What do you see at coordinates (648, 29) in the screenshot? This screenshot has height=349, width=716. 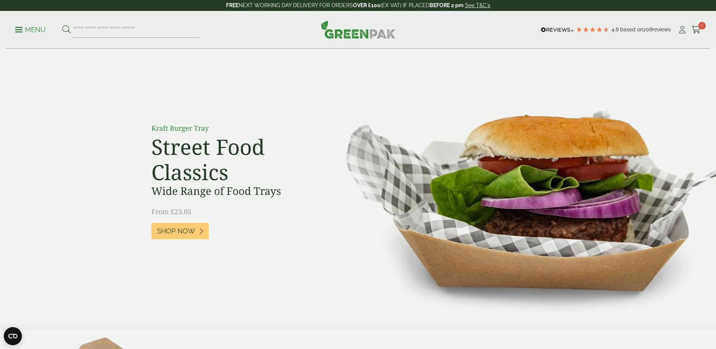 I see `span: 208` at bounding box center [648, 29].